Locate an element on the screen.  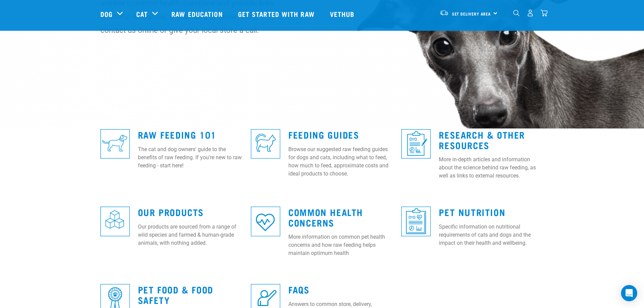
a: Common Health Concerns is located at coordinates (325, 218).